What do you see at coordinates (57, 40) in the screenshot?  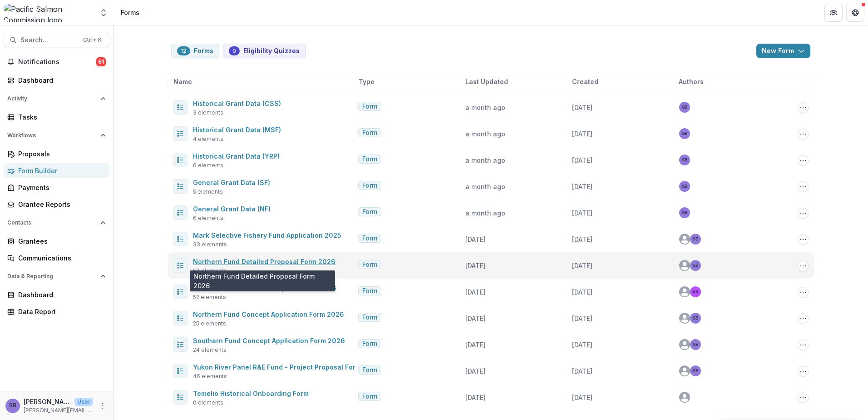 I see `button: Search...` at bounding box center [57, 40].